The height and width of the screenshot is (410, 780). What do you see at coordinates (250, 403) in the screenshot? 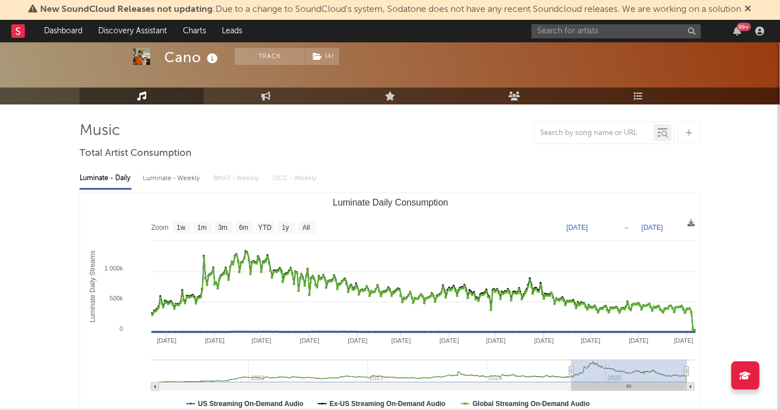
I see `text: US Streaming On-Demand Audio` at bounding box center [250, 403].